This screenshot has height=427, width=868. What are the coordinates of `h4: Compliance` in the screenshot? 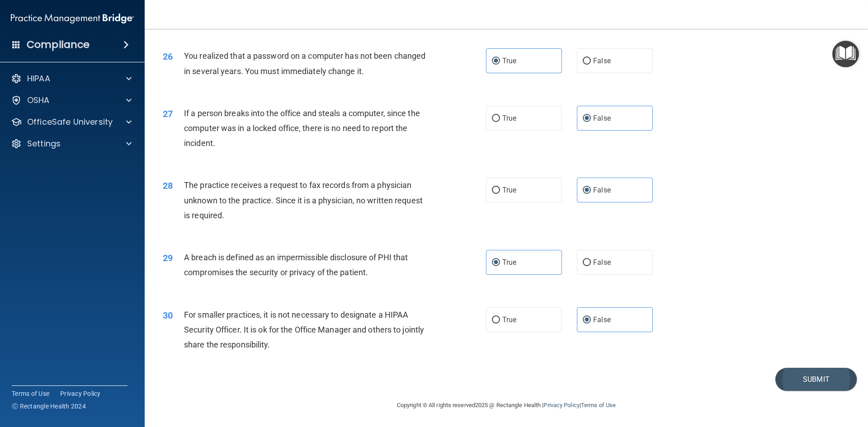 It's located at (57, 45).